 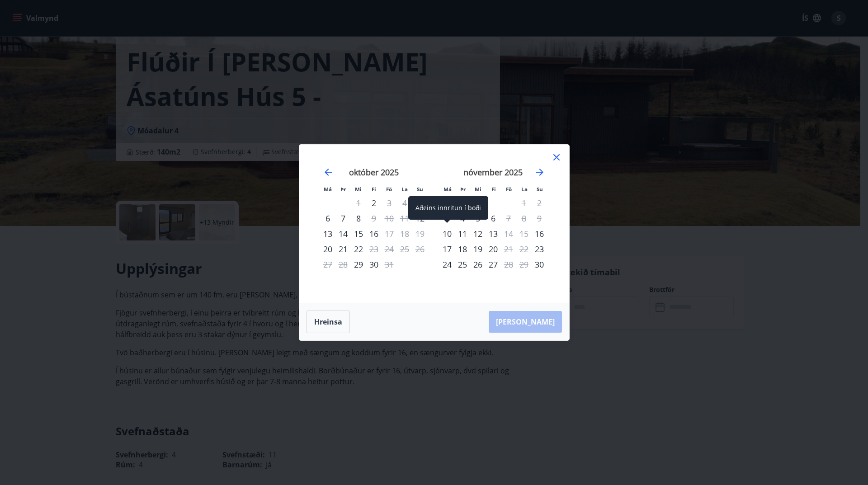 What do you see at coordinates (494, 234) in the screenshot?
I see `td: fimmtudagur, 13. nóvember 2025` at bounding box center [494, 234].